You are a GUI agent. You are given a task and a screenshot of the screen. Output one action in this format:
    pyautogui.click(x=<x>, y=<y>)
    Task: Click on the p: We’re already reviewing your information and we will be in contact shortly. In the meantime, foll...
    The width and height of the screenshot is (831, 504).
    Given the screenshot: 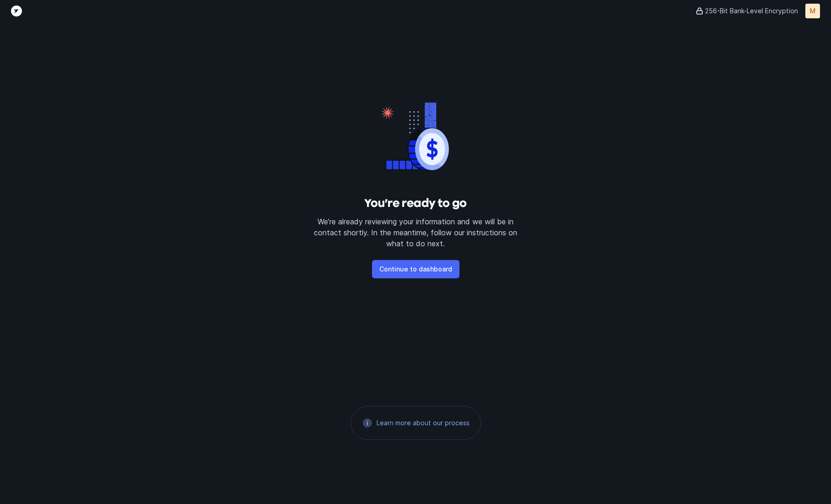 What is the action you would take?
    pyautogui.click(x=416, y=233)
    